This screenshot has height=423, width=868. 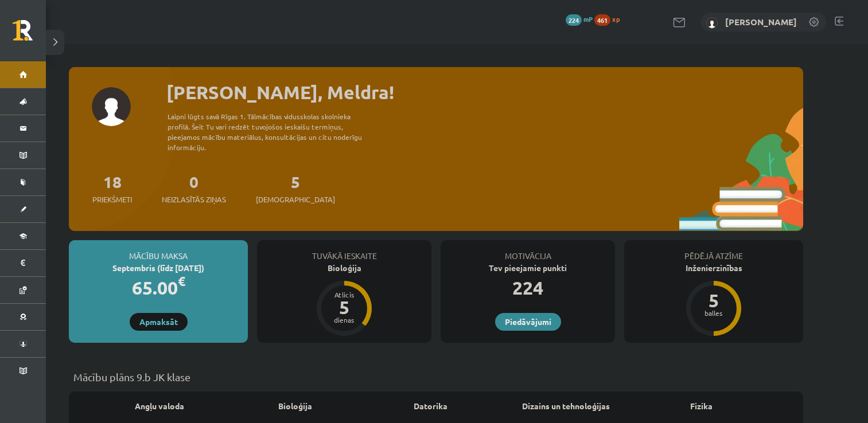 What do you see at coordinates (615, 19) in the screenshot?
I see `span: xp` at bounding box center [615, 19].